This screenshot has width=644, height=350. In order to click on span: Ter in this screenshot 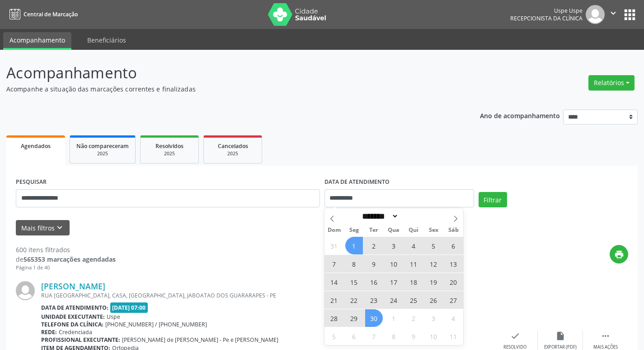, I will do `click(374, 230)`.